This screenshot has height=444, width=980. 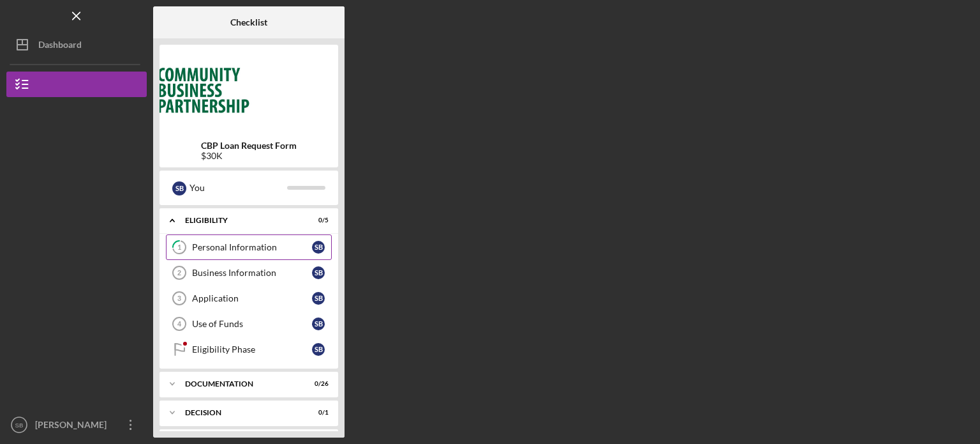 I want to click on b: CBP Loan Request Form, so click(x=249, y=145).